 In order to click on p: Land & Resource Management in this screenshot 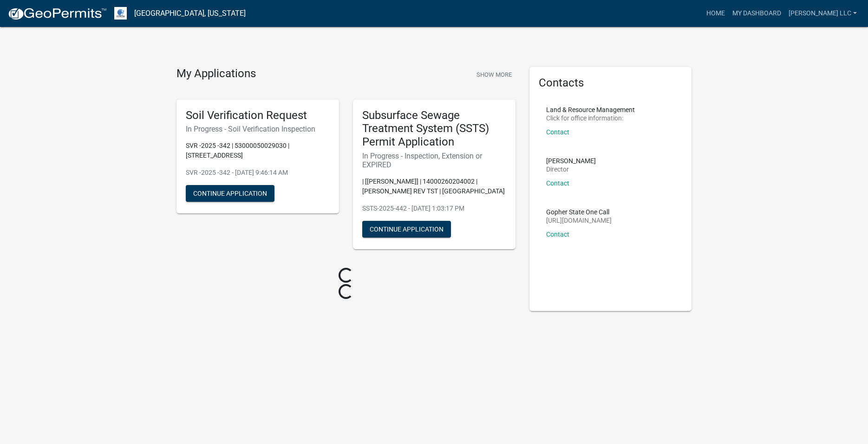, I will do `click(590, 110)`.